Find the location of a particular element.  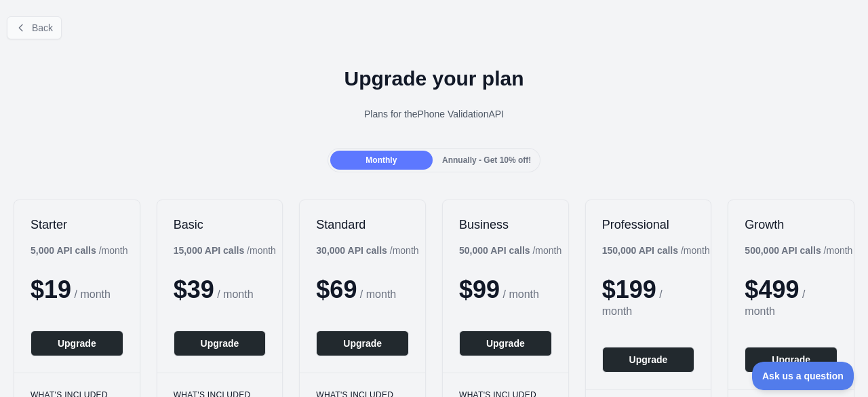

span: $ 69 is located at coordinates (336, 289).